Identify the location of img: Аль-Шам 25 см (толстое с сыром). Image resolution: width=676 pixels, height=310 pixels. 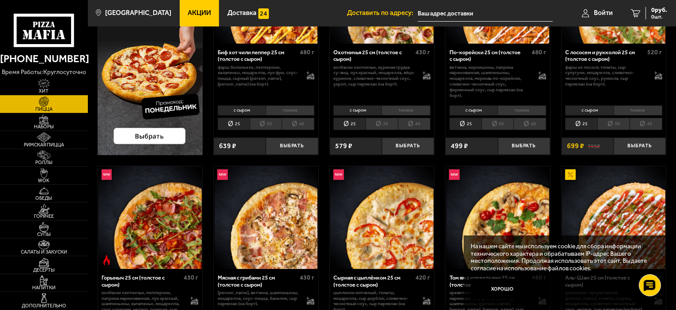
(613, 218).